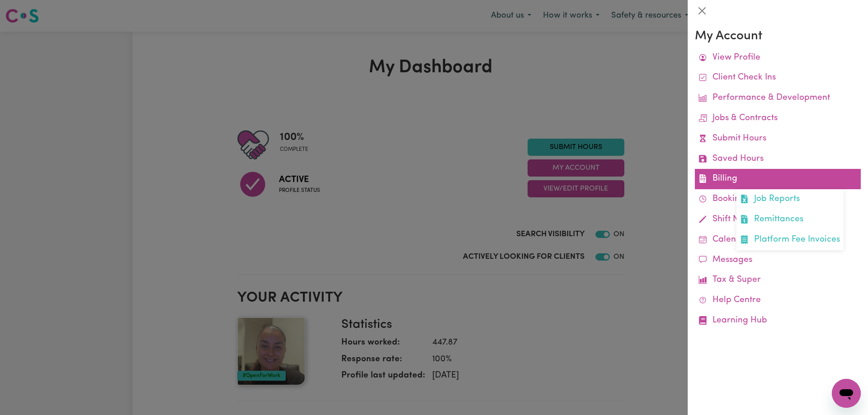 The image size is (868, 415). Describe the element at coordinates (778, 159) in the screenshot. I see `a: Saved Hours` at that location.